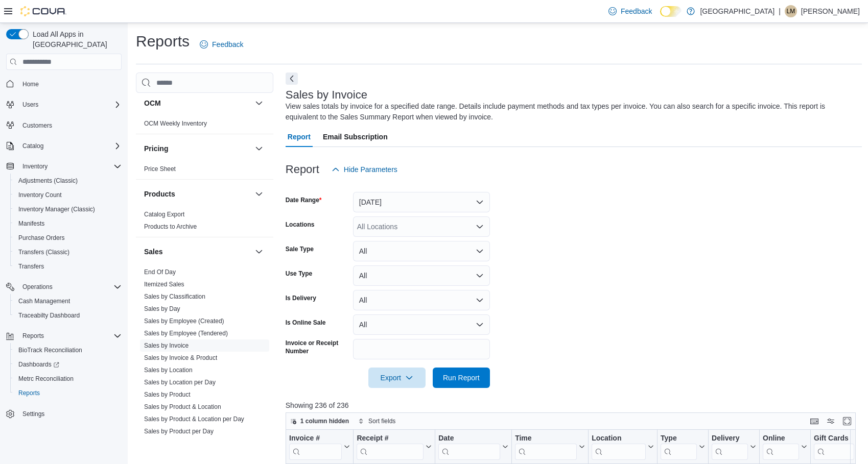  Describe the element at coordinates (204, 125) in the screenshot. I see `div: OCM` at that location.